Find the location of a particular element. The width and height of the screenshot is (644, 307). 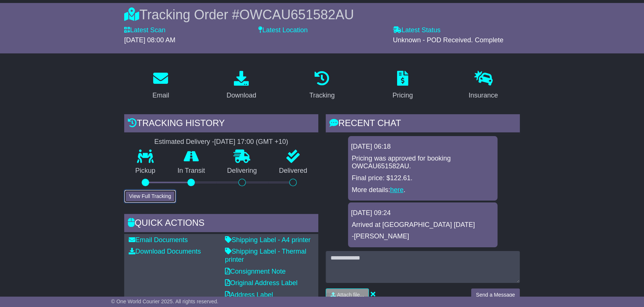

p: Pickup is located at coordinates (145, 171).